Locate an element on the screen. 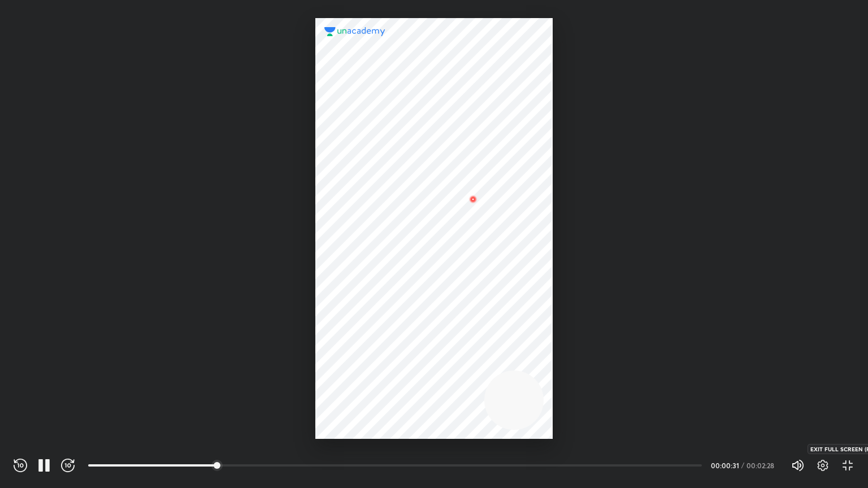 The height and width of the screenshot is (488, 868). img: logo.2a7e12a2.svg is located at coordinates (355, 31).